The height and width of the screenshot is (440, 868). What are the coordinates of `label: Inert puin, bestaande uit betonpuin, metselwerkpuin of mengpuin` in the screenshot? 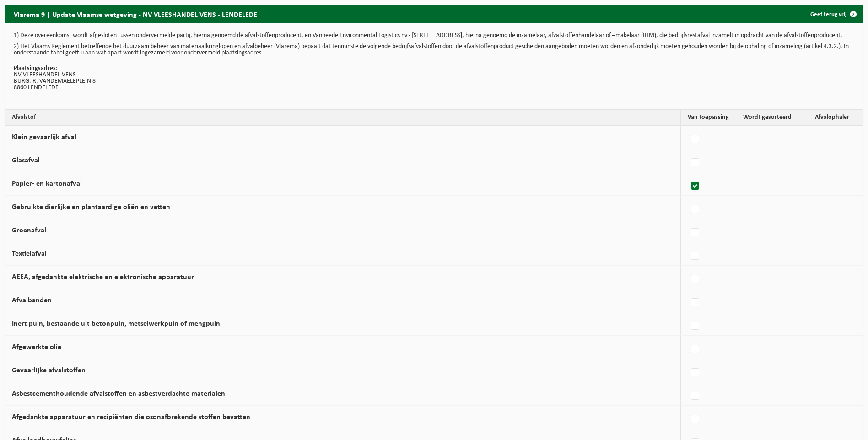 It's located at (116, 324).